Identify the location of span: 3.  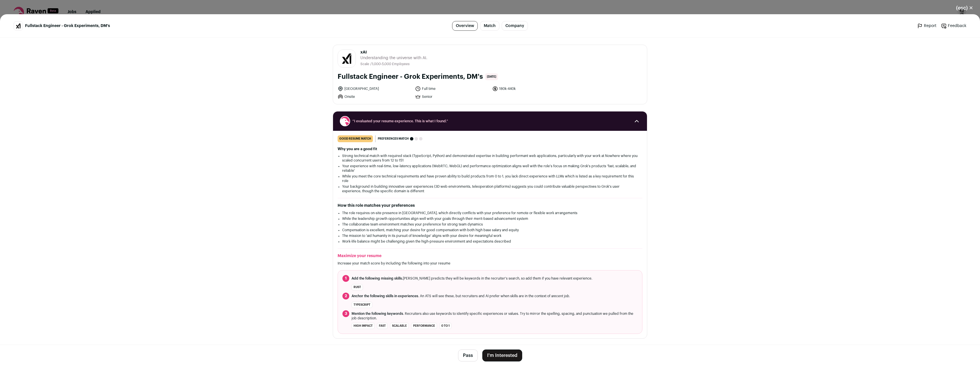
(346, 314).